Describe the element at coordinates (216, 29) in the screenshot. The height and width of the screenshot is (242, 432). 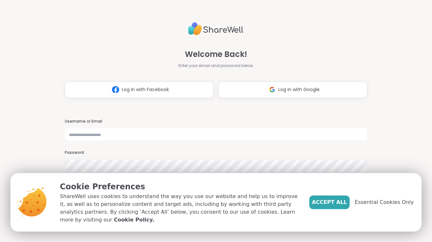
I see `img: ShareWell Logo` at that location.